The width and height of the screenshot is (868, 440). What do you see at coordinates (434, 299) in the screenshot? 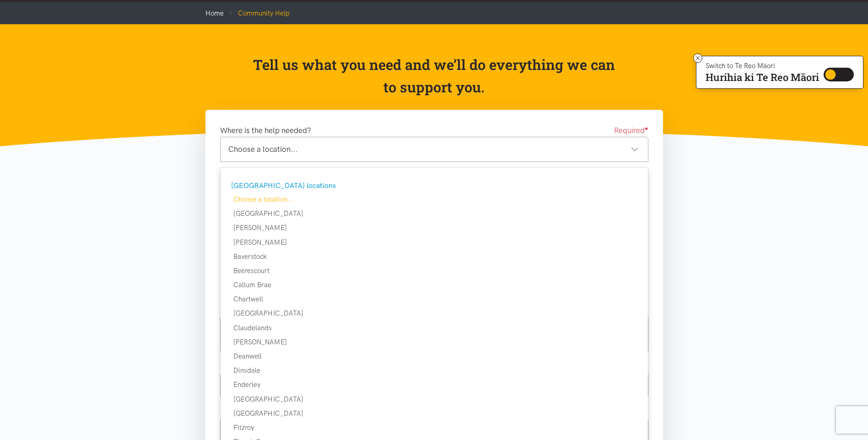
I see `div: Chartwell` at bounding box center [434, 299].